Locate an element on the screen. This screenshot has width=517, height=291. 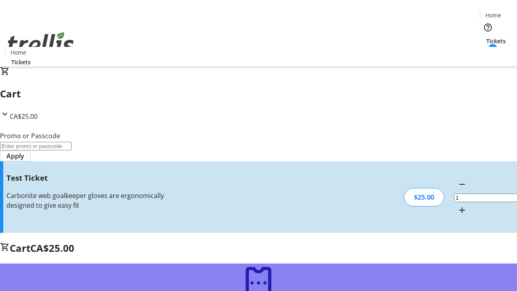
img: Orient E2E Organization 2HlHcCUPqJ's Logo is located at coordinates (41, 43).